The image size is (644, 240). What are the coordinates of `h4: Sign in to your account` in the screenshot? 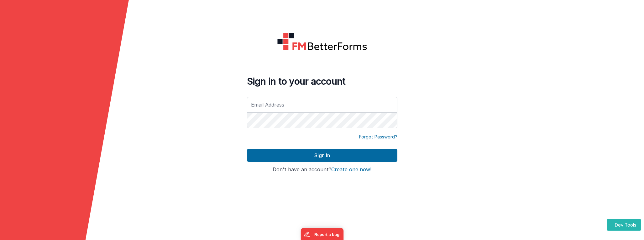 It's located at (322, 81).